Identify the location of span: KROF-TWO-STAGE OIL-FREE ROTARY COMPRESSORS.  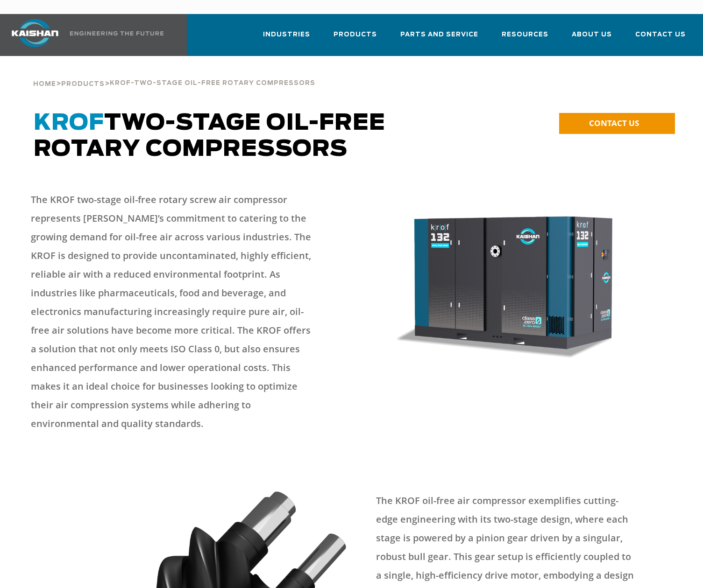
(213, 83).